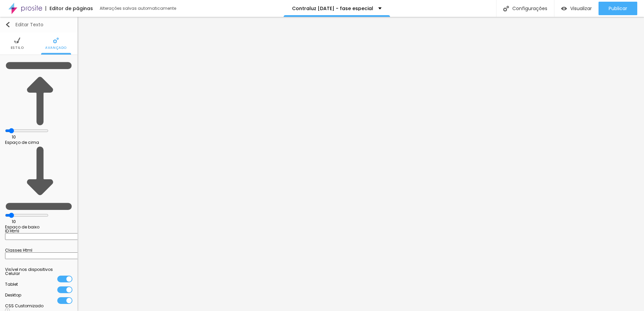 The height and width of the screenshot is (311, 644). I want to click on div: Classes Html, so click(39, 250).